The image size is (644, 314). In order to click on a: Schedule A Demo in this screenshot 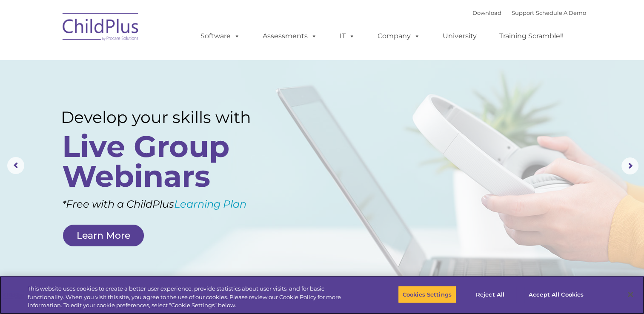, I will do `click(561, 13)`.